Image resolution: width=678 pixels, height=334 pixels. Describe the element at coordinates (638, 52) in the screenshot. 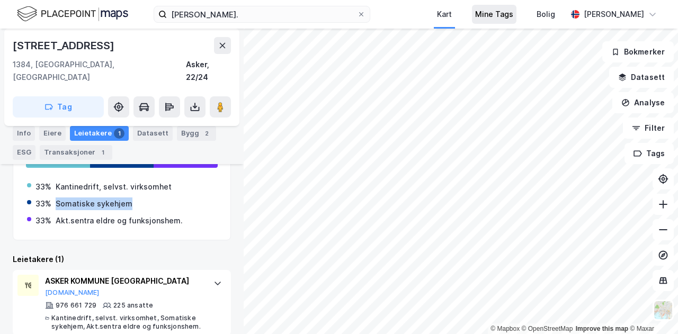

I see `button: Bokmerker` at that location.